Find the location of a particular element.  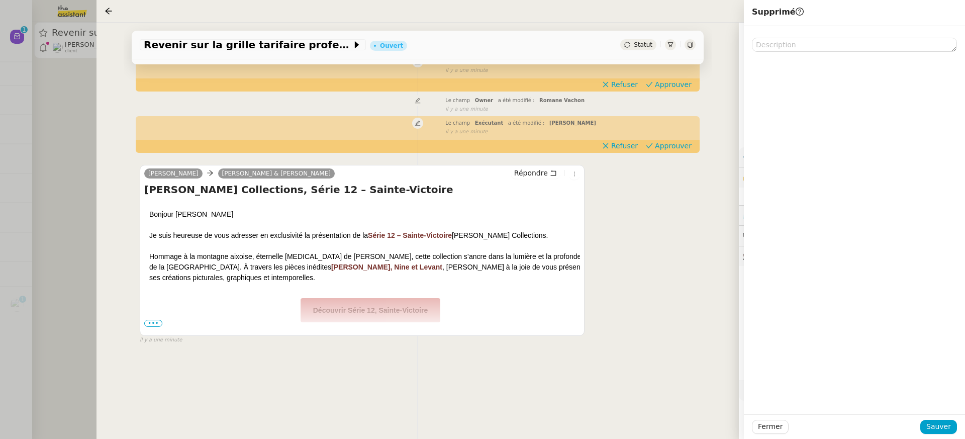

div: 🧴Autres is located at coordinates (852, 391).